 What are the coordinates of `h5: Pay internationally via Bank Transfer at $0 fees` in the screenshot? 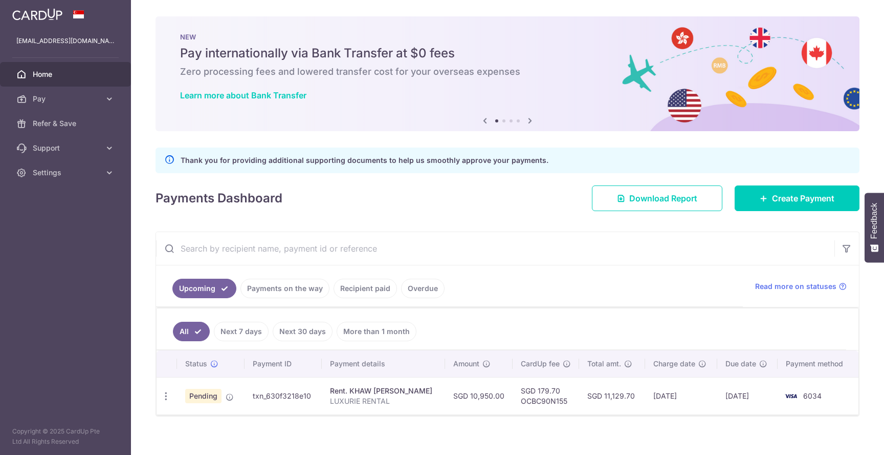 It's located at (508, 53).